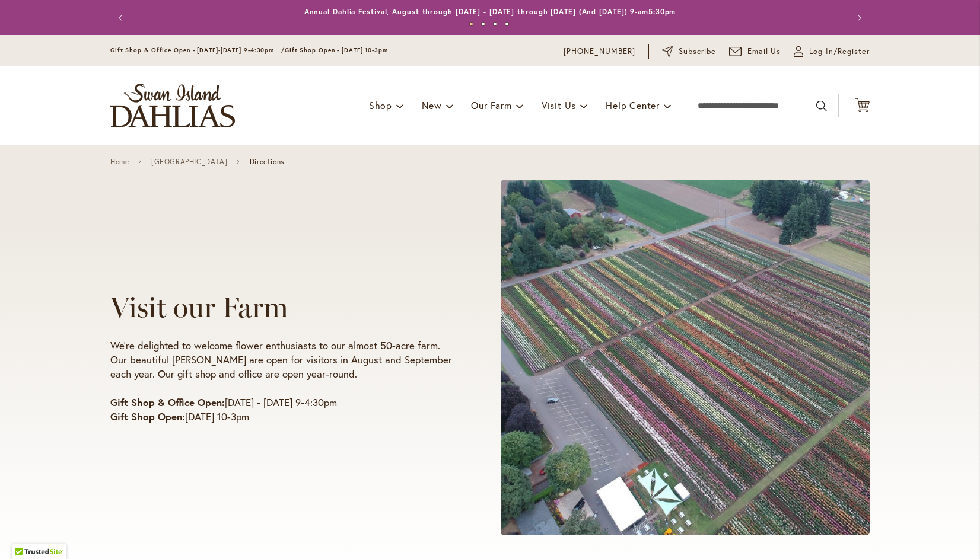 The width and height of the screenshot is (980, 559). Describe the element at coordinates (491, 105) in the screenshot. I see `span: Our Farm` at that location.